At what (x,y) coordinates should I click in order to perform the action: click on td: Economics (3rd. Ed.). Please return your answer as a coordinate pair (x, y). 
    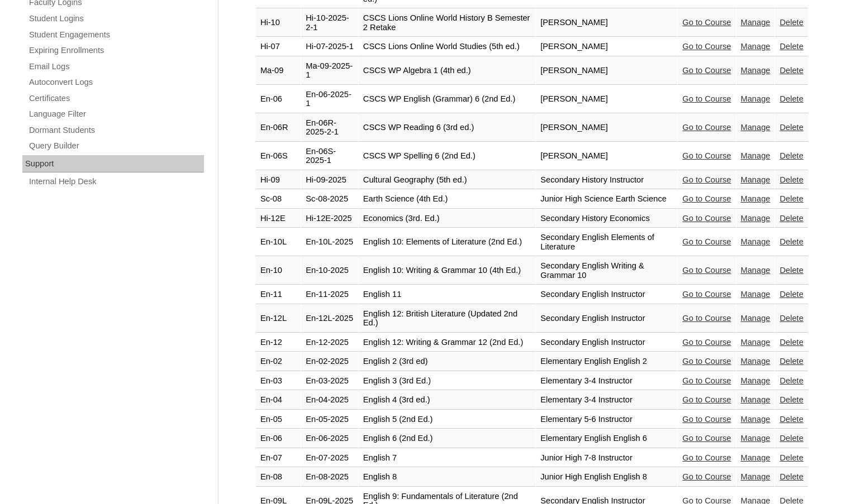
    Looking at the image, I should click on (447, 219).